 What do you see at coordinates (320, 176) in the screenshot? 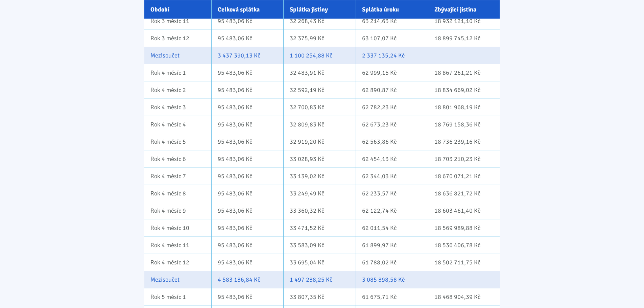
I see `td: 33 139,02 Kč` at bounding box center [320, 176].